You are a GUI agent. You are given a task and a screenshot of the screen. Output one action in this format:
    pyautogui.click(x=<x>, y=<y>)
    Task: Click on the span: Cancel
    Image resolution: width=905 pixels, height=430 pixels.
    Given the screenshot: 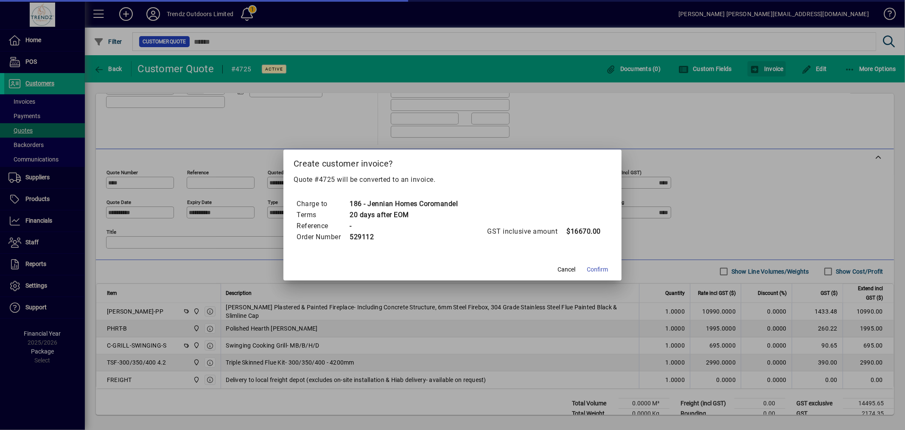 What is the action you would take?
    pyautogui.click(x=567, y=269)
    